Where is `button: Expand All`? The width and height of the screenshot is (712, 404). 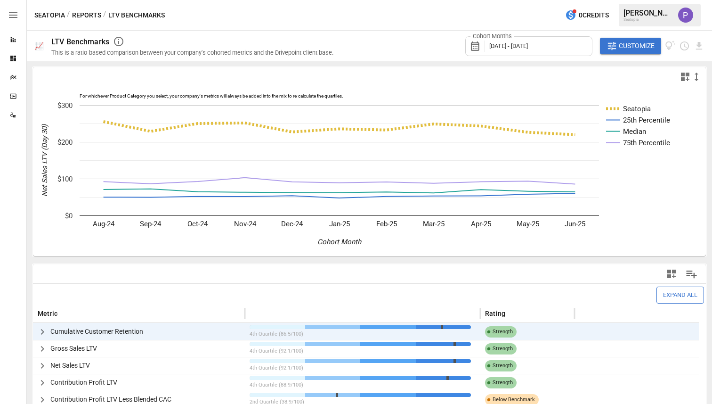 button: Expand All is located at coordinates (680, 294).